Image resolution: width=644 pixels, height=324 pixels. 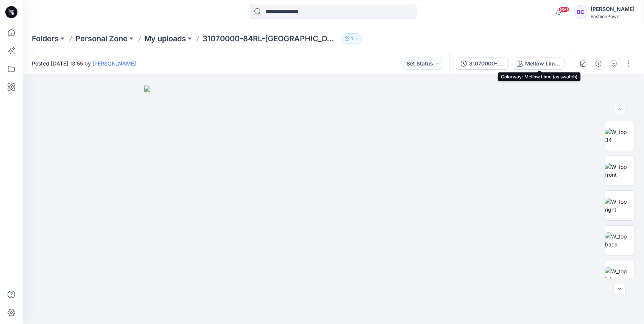 What do you see at coordinates (598, 63) in the screenshot?
I see `button: Details` at bounding box center [598, 63].